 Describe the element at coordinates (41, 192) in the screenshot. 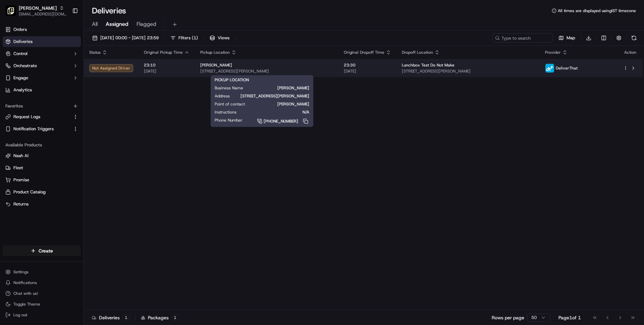

I see `a: Product Catalog` at that location.